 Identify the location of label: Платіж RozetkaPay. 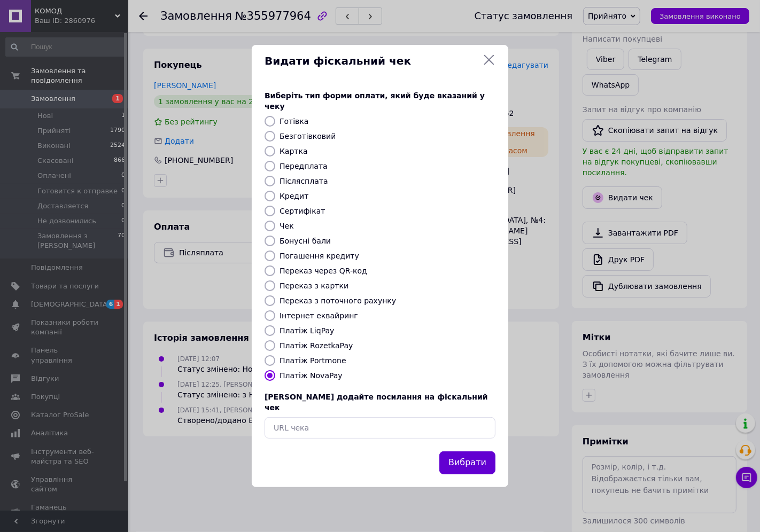
(315, 346).